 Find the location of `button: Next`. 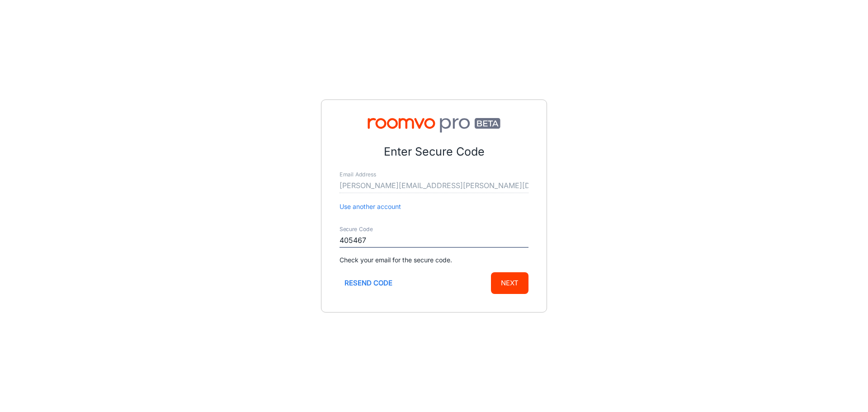

button: Next is located at coordinates (509, 283).